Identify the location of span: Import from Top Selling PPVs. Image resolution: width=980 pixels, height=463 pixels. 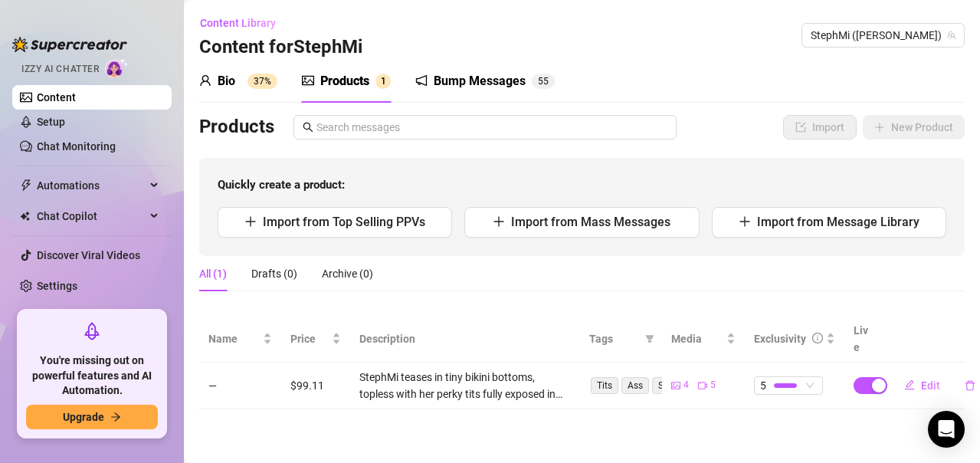
(344, 222).